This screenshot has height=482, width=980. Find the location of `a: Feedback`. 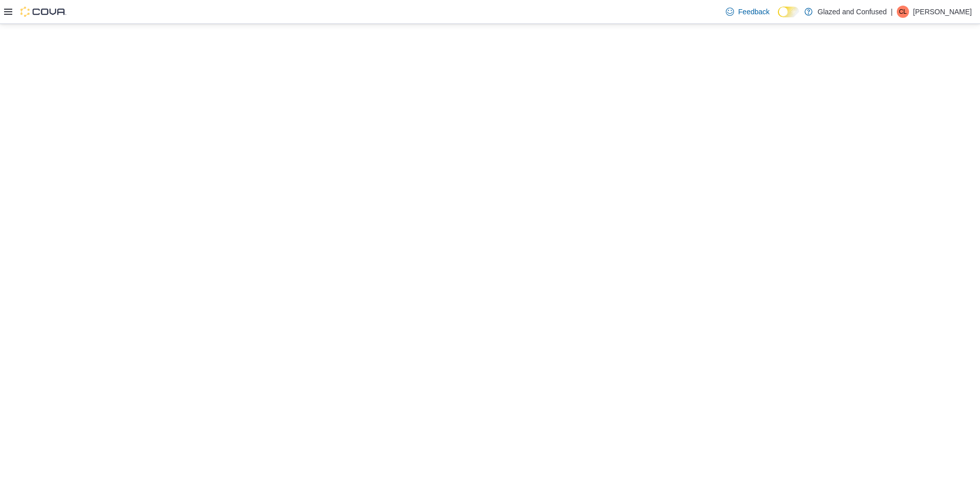

a: Feedback is located at coordinates (747, 12).